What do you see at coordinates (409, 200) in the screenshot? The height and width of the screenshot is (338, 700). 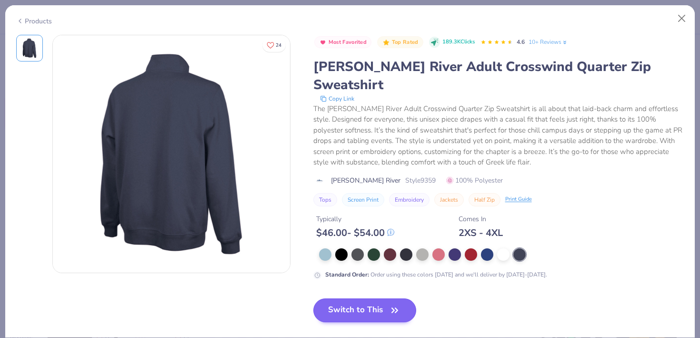 I see `button: Embroidery` at bounding box center [409, 200].